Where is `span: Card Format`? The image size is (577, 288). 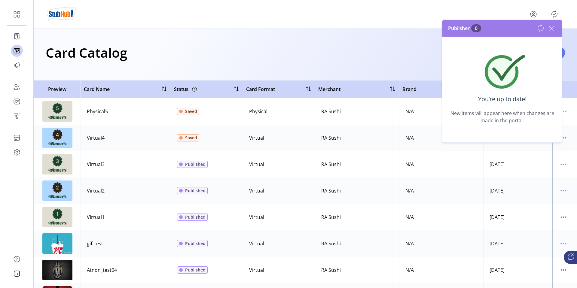 span: Card Format is located at coordinates (261, 89).